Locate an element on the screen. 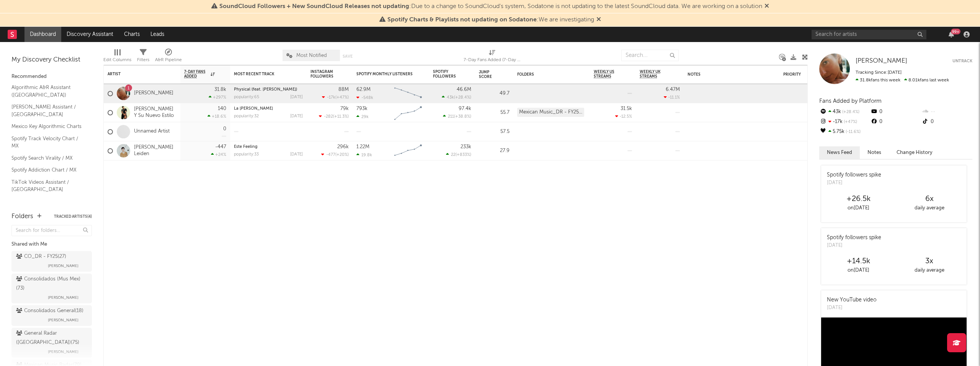 The height and width of the screenshot is (366, 980). span: 7-Day Fans Added is located at coordinates (196, 74).